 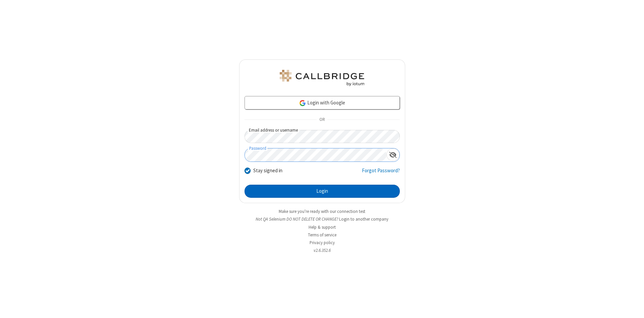 What do you see at coordinates (322, 78) in the screenshot?
I see `img: QA Selenium DO NOT DELETE OR CHANGE` at bounding box center [322, 78].